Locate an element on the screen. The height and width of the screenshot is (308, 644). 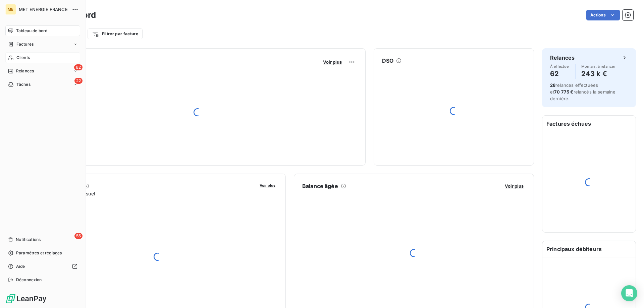
span: 28 is located at coordinates (553, 85).